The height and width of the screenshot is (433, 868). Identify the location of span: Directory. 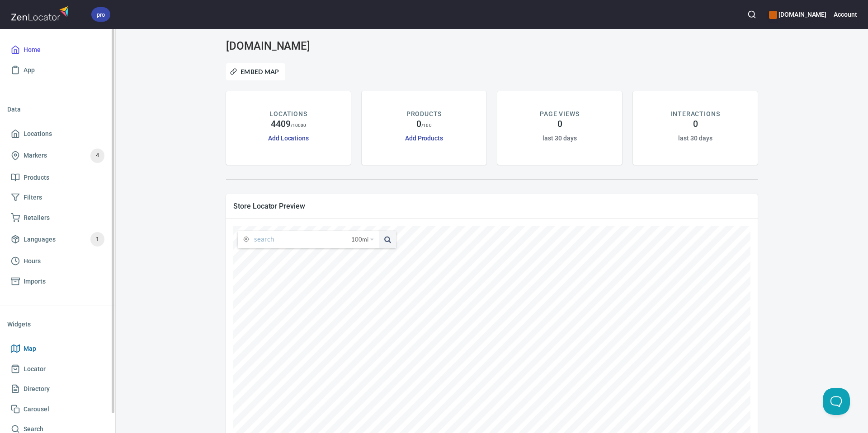
(37, 389).